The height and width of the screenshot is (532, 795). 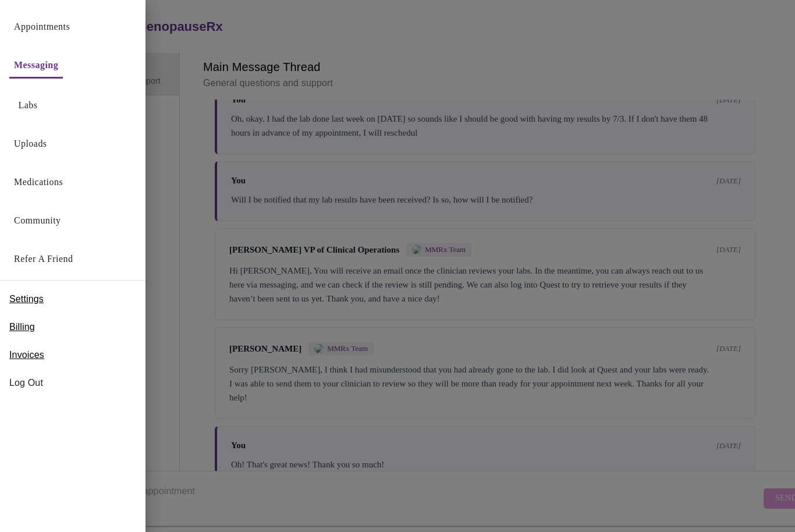 What do you see at coordinates (26, 299) in the screenshot?
I see `span: Settings` at bounding box center [26, 299].